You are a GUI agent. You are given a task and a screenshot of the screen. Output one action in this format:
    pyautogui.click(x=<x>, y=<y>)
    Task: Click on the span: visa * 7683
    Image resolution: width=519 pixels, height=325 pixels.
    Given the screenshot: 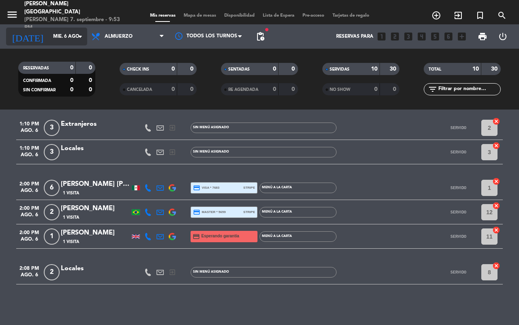 What is the action you would take?
    pyautogui.click(x=206, y=188)
    